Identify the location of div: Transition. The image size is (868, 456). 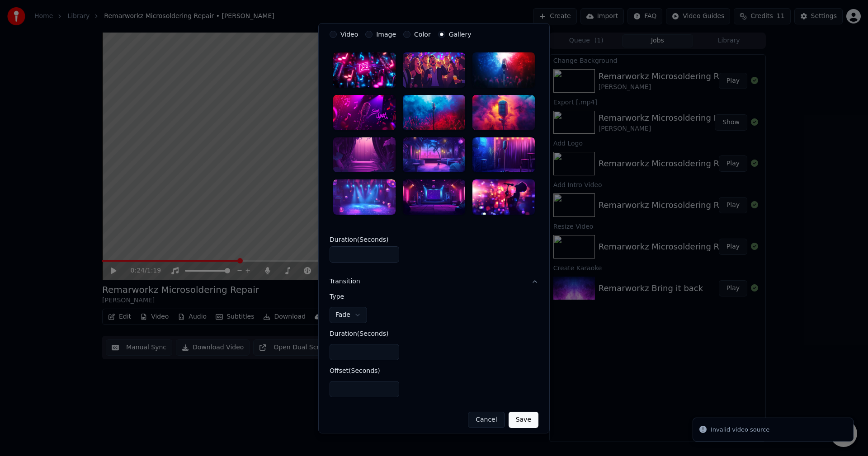
(434, 349).